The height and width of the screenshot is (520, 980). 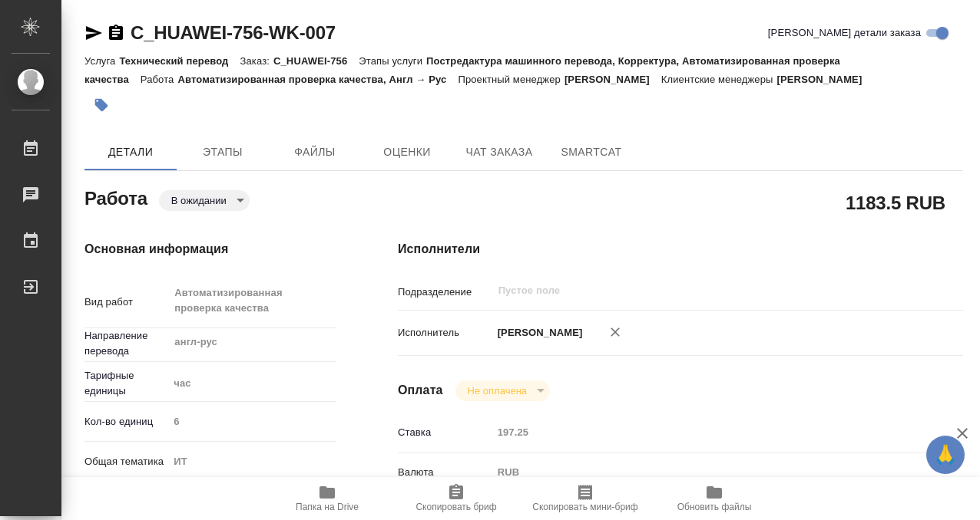 I want to click on span: Файлы, so click(x=315, y=152).